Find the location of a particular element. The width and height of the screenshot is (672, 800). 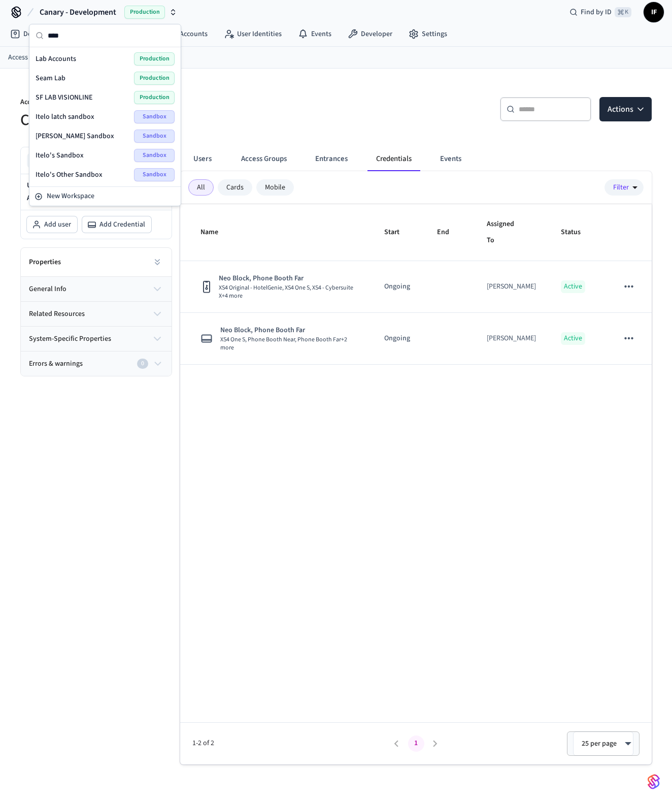

button: Events is located at coordinates (451, 159).